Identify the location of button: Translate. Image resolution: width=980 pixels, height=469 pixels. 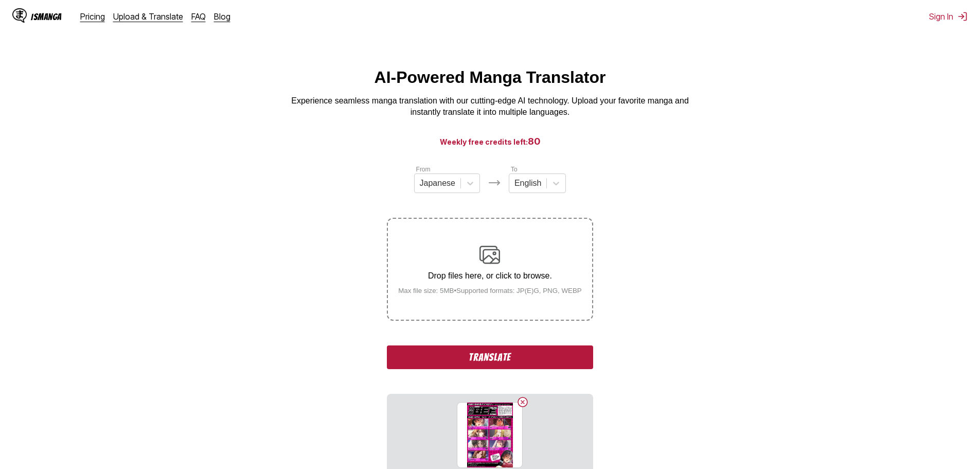
(490, 357).